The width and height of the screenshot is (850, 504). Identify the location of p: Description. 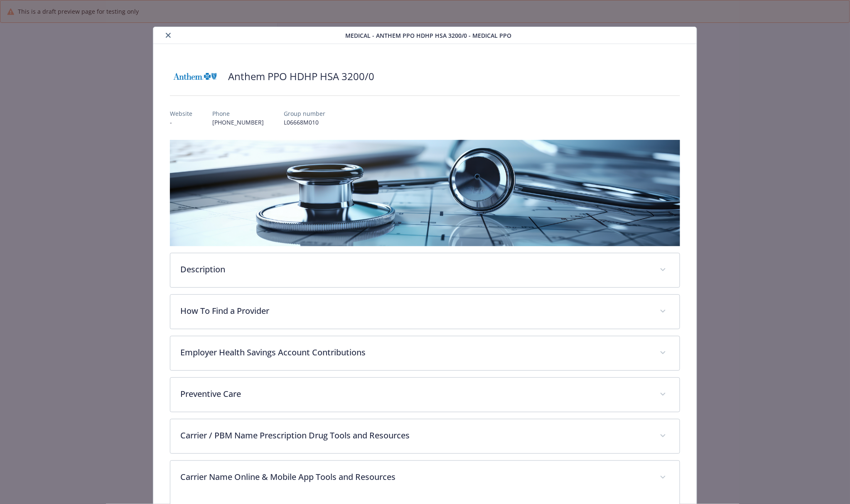
(415, 269).